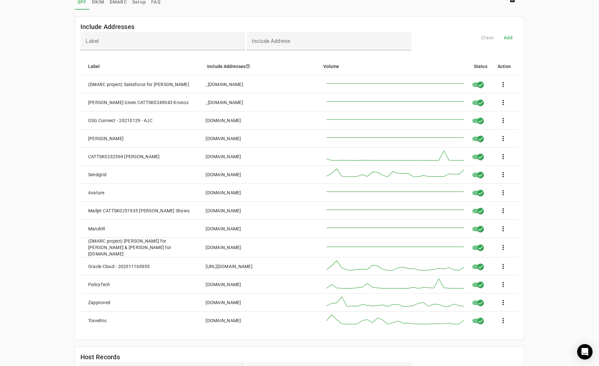 The height and width of the screenshot is (366, 599). I want to click on span: Add, so click(509, 38).